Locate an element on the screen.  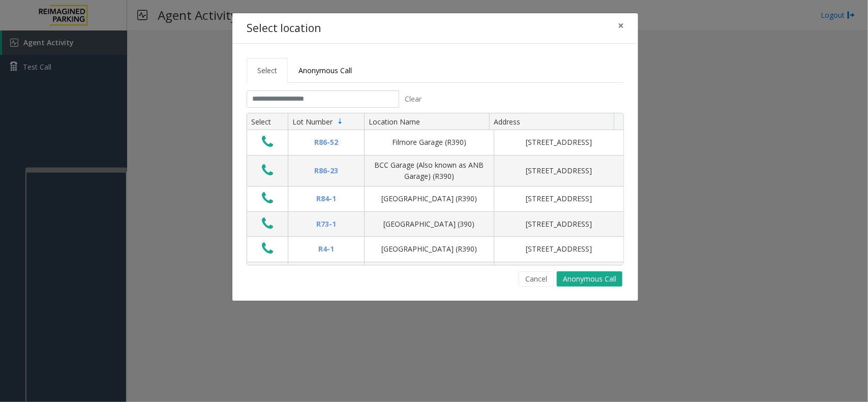
button: Anonymous Call is located at coordinates (589, 279).